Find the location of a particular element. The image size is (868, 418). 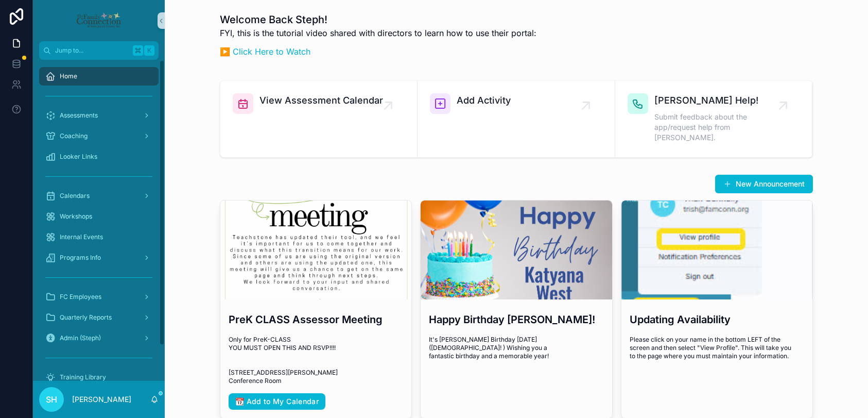

span: Programs Info is located at coordinates (80, 258).